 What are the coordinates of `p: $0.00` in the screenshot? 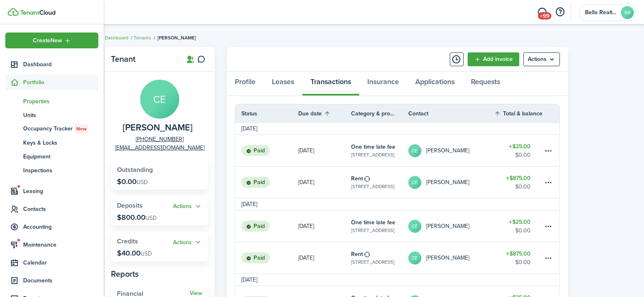 It's located at (133, 181).